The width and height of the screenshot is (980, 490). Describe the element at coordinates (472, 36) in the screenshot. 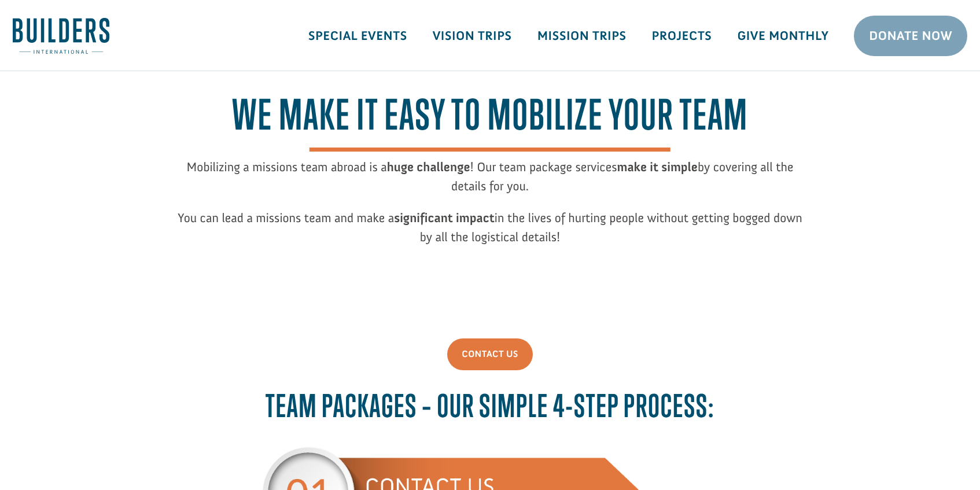

I see `a: Vision Trips` at that location.